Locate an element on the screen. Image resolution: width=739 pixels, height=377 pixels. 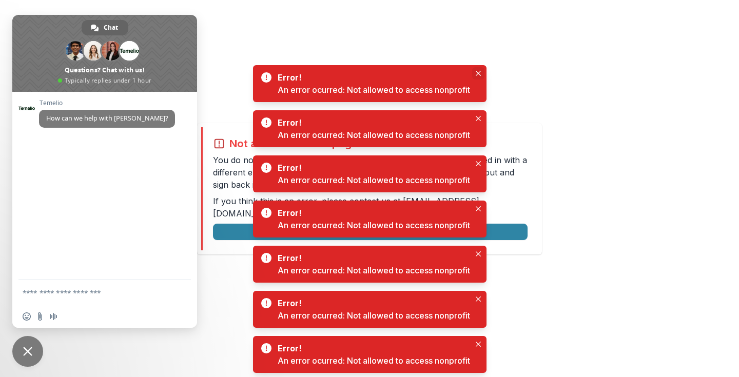
div: Close chat is located at coordinates (28, 352).